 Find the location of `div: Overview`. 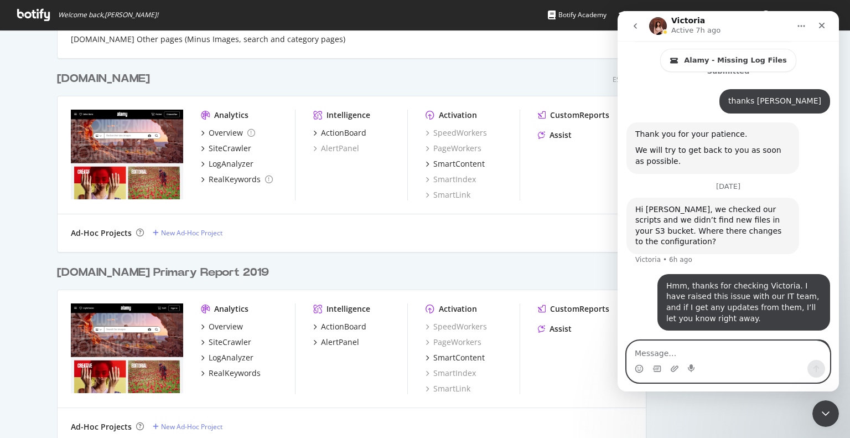

div: Overview is located at coordinates (226, 327).